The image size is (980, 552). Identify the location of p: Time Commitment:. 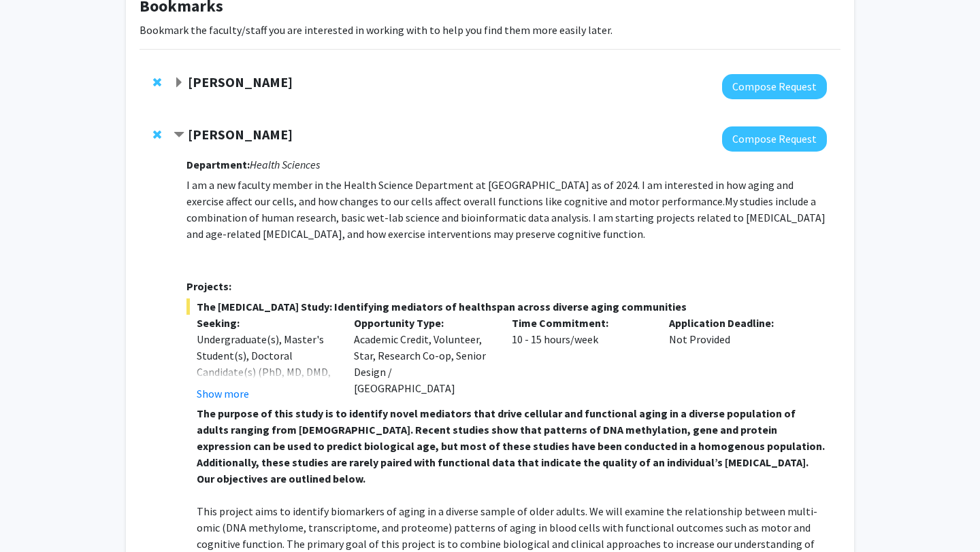
(580, 323).